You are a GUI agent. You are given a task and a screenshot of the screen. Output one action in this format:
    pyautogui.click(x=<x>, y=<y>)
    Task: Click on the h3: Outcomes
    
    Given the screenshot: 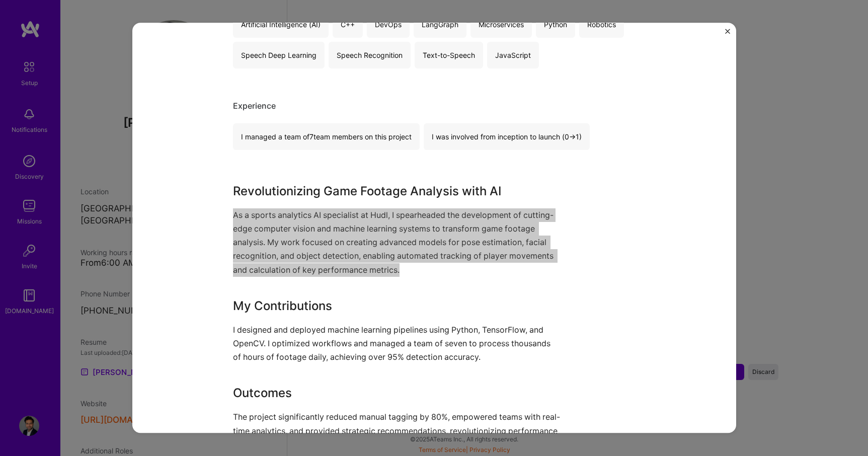 What is the action you would take?
    pyautogui.click(x=396, y=393)
    